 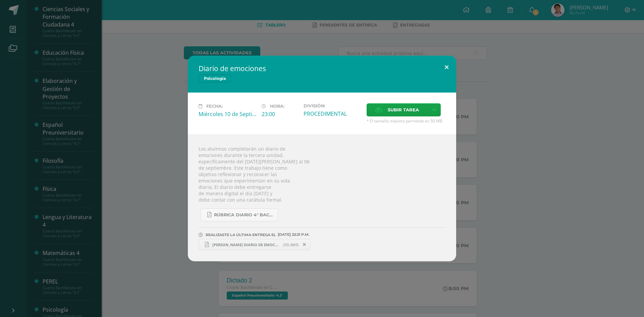 I want to click on span: REALIZASTE LA ÚLTIMA ENTREGA EL, so click(x=241, y=235).